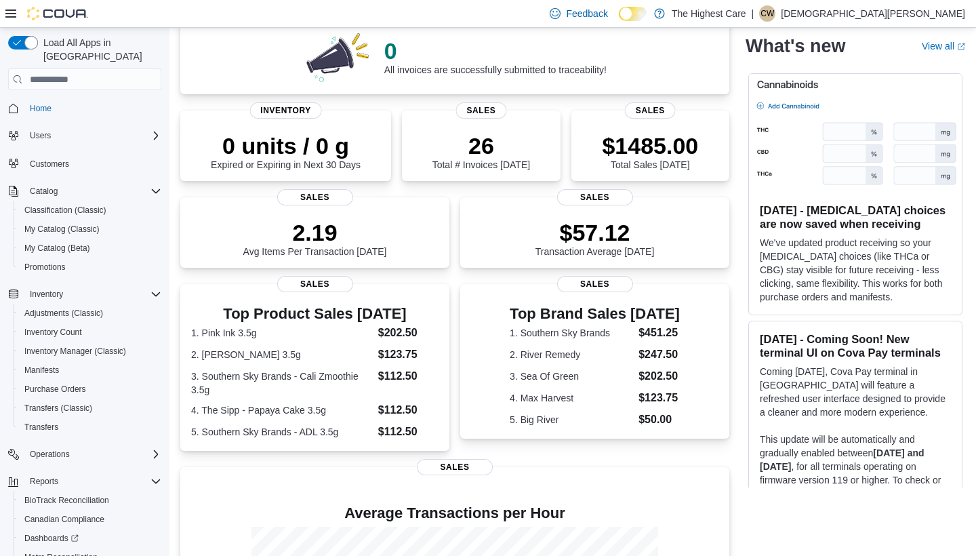  I want to click on p: This update will be automatically and gradually enabled between , for all terminals operating on ..., so click(855, 473).